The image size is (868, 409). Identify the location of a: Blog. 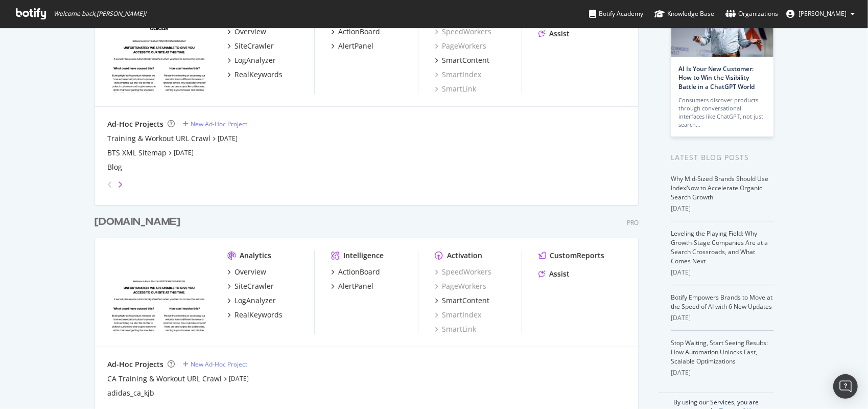
(115, 168).